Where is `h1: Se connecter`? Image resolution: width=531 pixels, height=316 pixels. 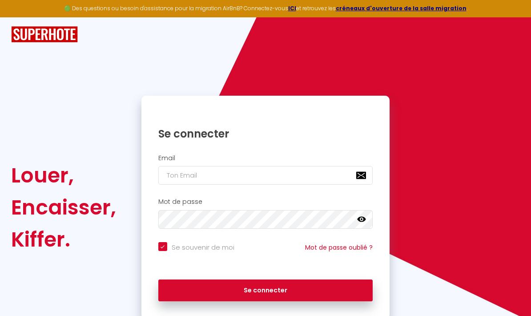 h1: Se connecter is located at coordinates (266, 134).